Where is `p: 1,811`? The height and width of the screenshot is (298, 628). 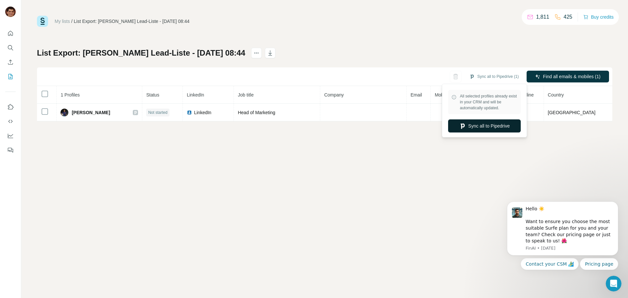 p: 1,811 is located at coordinates (542, 17).